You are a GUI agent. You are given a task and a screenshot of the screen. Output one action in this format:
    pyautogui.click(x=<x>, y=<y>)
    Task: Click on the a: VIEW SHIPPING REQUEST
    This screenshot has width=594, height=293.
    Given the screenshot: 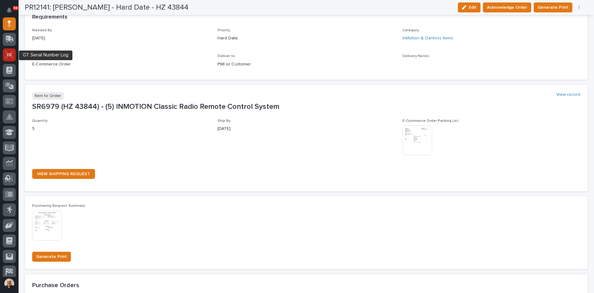 What is the action you would take?
    pyautogui.click(x=63, y=174)
    